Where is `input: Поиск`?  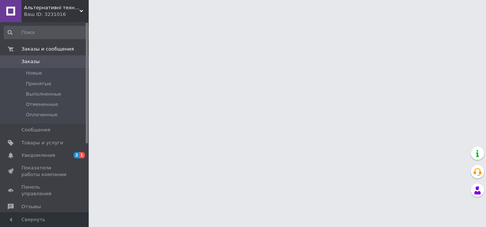
input: Поиск is located at coordinates (47, 32).